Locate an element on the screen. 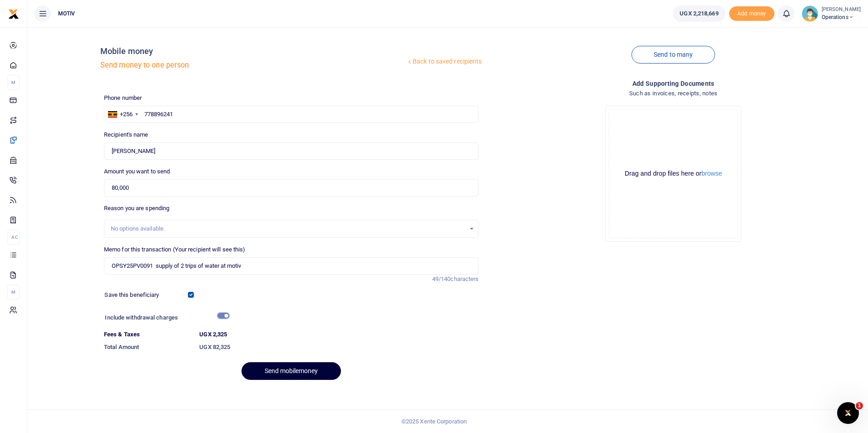  span: Operations is located at coordinates (842, 17).